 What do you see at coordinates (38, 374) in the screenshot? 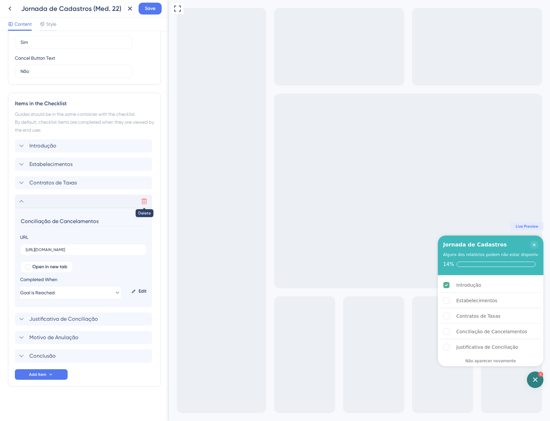
I see `span: Add Item` at bounding box center [38, 374].